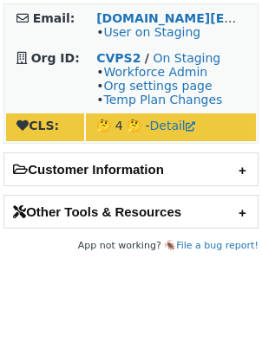 The image size is (262, 355). I want to click on strong: CVPS2, so click(118, 58).